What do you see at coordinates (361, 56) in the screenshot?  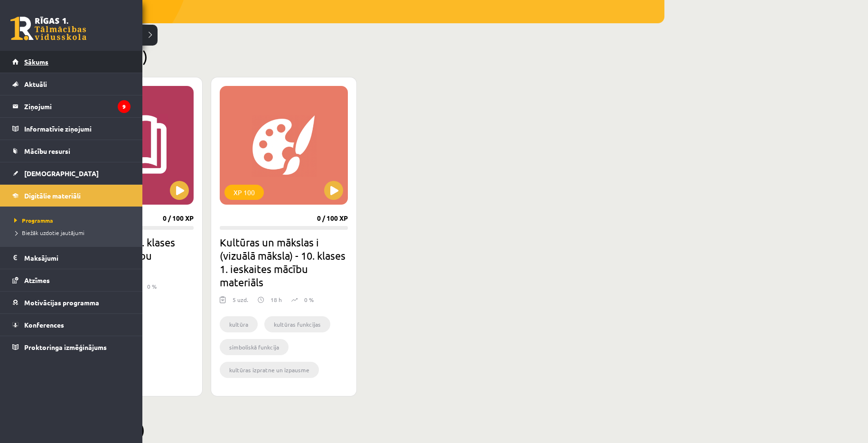 I see `h2: Pieejamie (2)` at bounding box center [361, 56].